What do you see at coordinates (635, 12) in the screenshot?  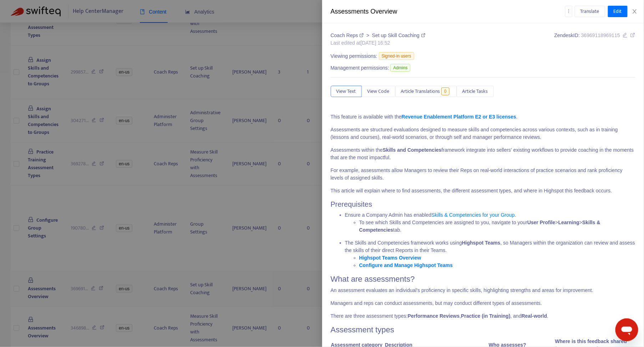 I see `button: Close` at bounding box center [635, 12].